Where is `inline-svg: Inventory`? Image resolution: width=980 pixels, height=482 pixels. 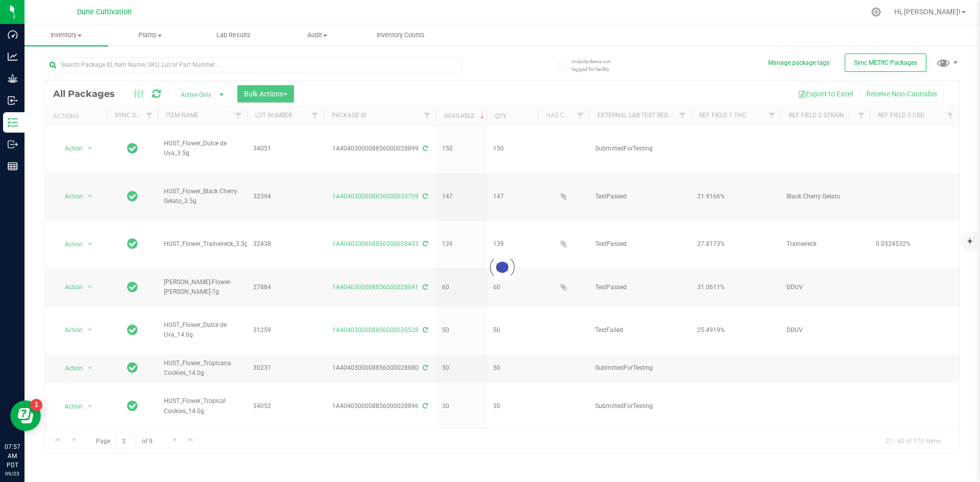 inline-svg: Inventory is located at coordinates (13, 122).